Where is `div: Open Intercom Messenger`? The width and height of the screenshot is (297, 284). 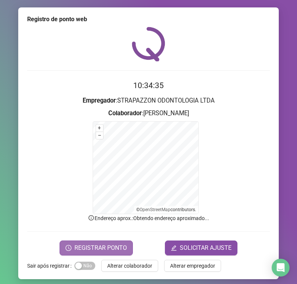
div: Open Intercom Messenger is located at coordinates (280, 268).